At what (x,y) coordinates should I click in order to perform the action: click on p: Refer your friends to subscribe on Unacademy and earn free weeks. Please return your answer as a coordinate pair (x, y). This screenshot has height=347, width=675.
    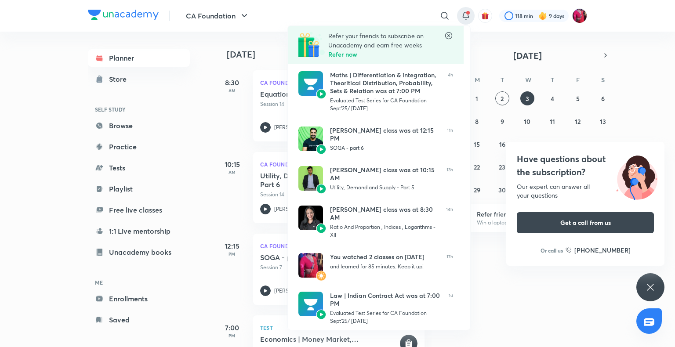
    Looking at the image, I should click on (387, 40).